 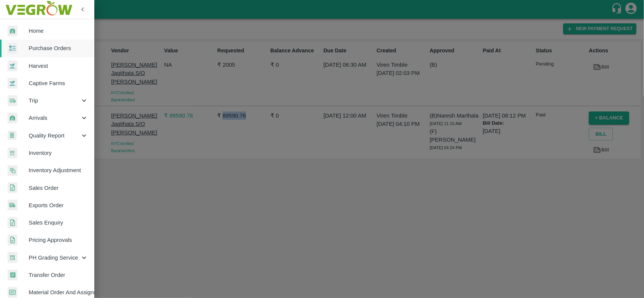 I want to click on span: Harvest, so click(x=58, y=66).